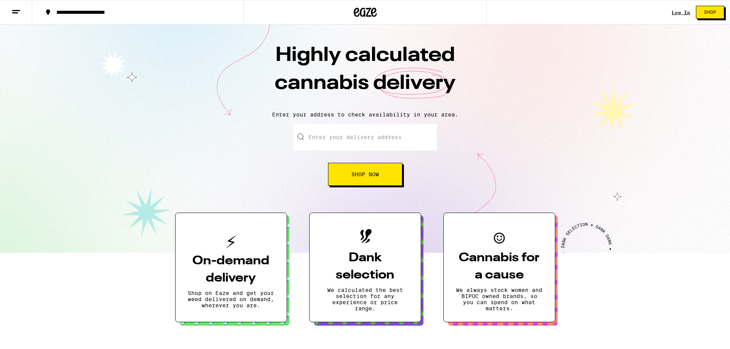 The height and width of the screenshot is (349, 730). What do you see at coordinates (365, 267) in the screenshot?
I see `h3: Dank selection` at bounding box center [365, 267].